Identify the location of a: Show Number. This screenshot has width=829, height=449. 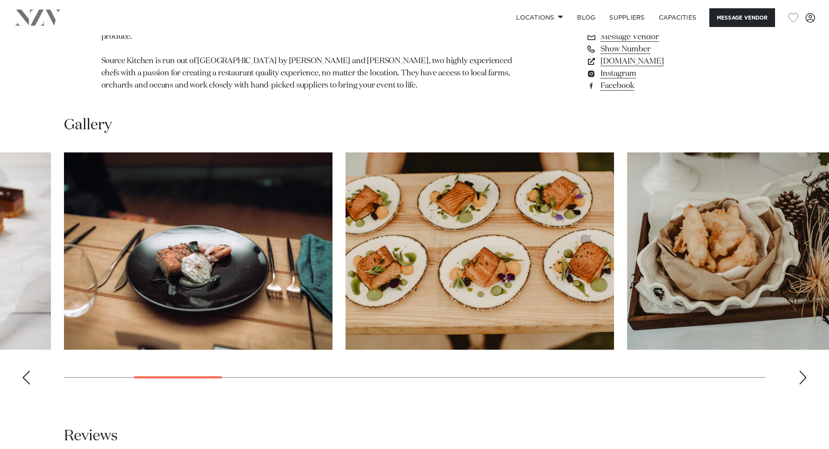
(657, 49).